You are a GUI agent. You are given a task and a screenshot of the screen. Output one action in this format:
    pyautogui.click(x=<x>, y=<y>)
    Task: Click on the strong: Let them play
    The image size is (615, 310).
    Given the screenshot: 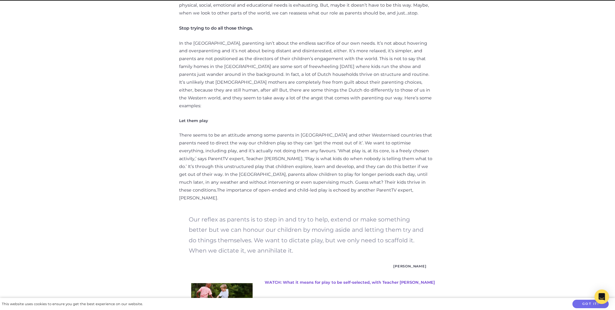 What is the action you would take?
    pyautogui.click(x=193, y=121)
    